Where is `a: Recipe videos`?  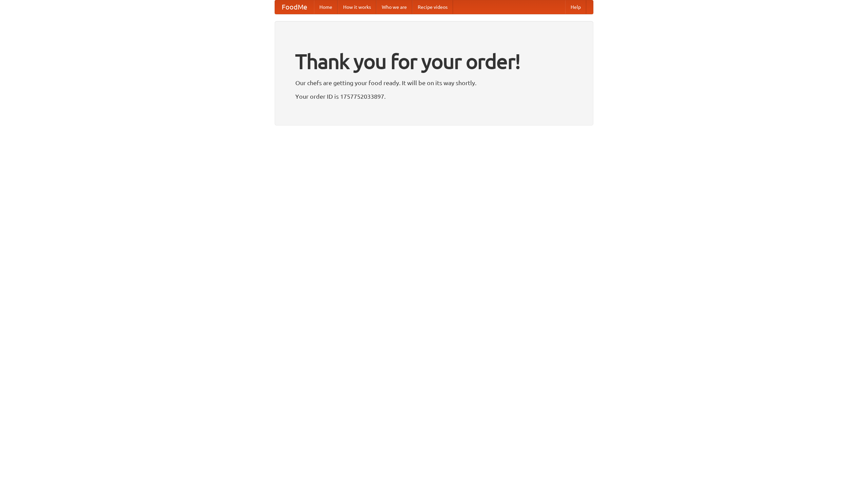
a: Recipe videos is located at coordinates (433, 7).